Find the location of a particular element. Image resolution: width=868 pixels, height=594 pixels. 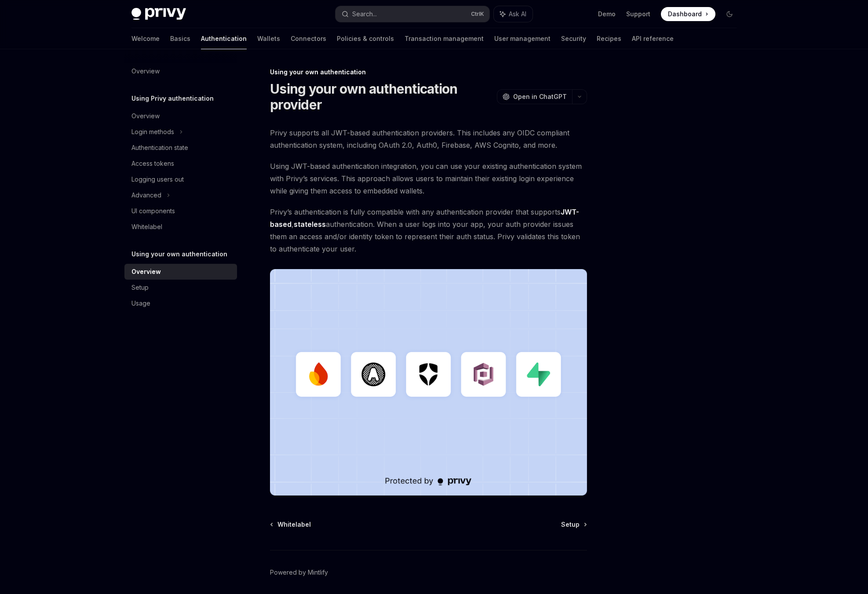

a: Dashboard is located at coordinates (688, 14).